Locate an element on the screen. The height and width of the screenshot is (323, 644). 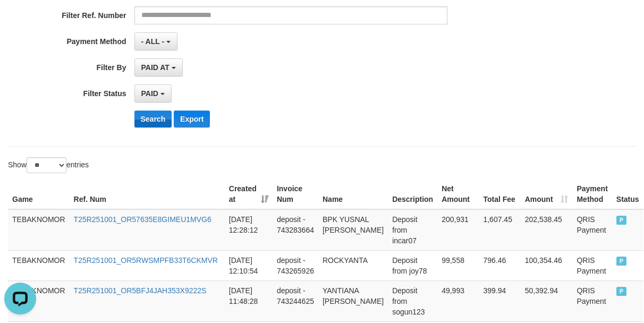
td: 1,607.45 is located at coordinates (499, 230).